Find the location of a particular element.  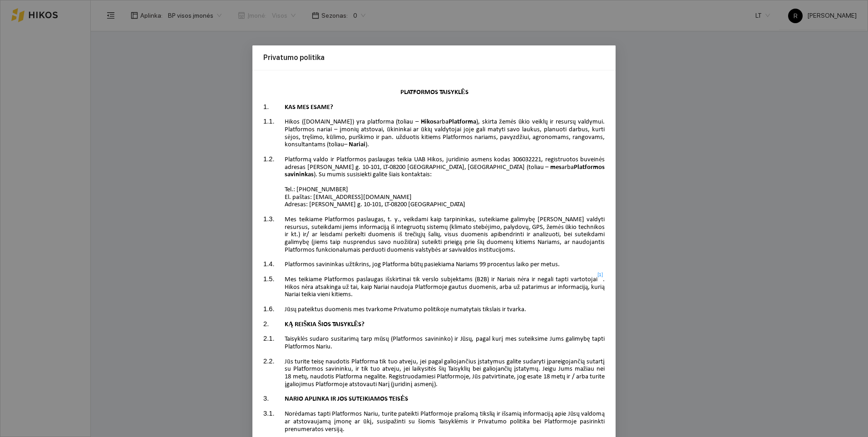

span: Platforma is located at coordinates (462, 122).